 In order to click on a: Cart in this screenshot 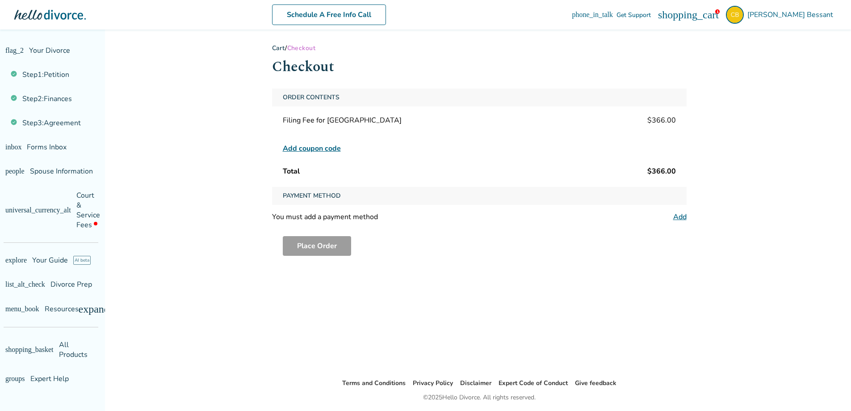, I will do `click(279, 48)`.